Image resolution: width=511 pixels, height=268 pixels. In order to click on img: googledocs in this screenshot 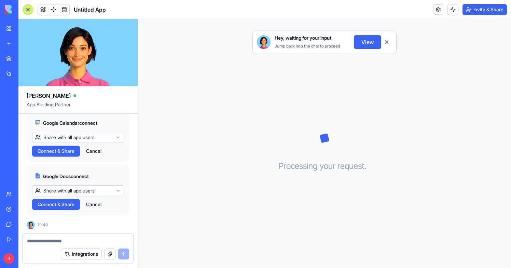, I will do `click(38, 175)`.